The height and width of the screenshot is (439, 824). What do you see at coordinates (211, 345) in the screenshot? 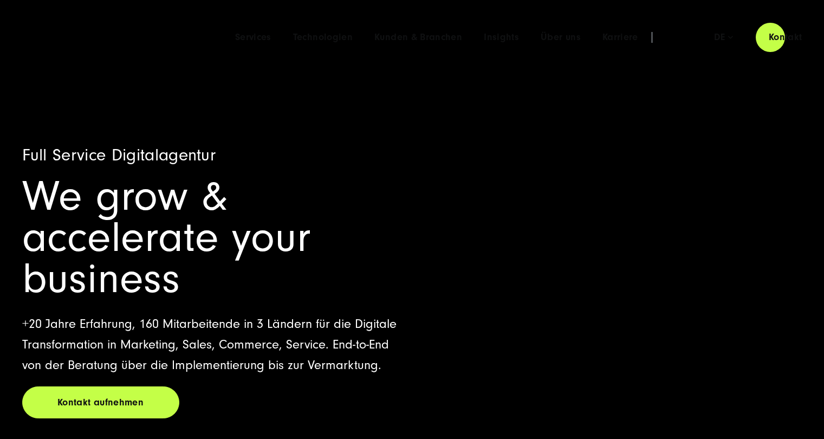
I see `p: +20 Jahre Erfahrung, 160 Mitarbeitende in 3 Ländern für die Digitale Transformation in Marketing,...` at bounding box center [211, 345].